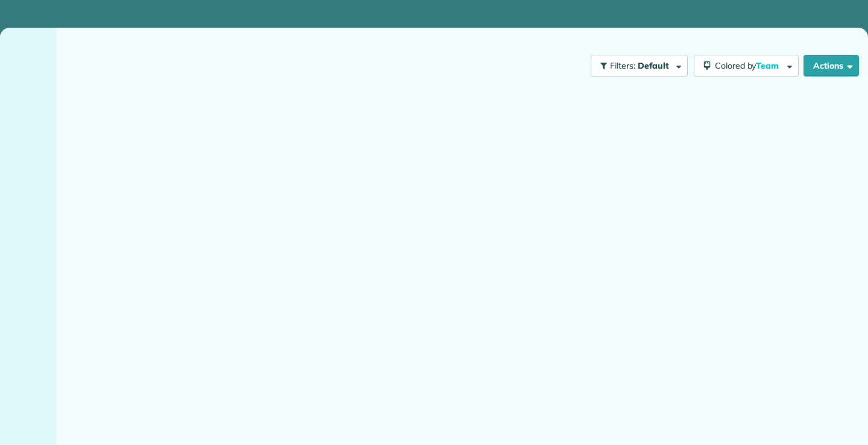 This screenshot has width=868, height=445. I want to click on button: Filters: Default, so click(639, 66).